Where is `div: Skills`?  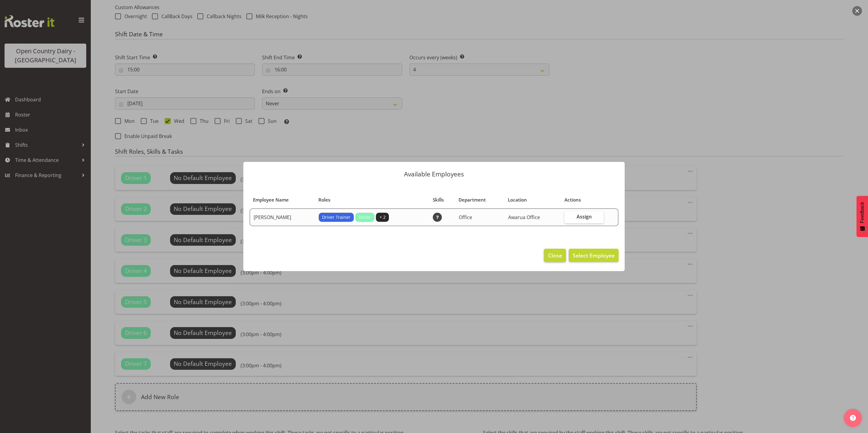 div: Skills is located at coordinates (442, 200).